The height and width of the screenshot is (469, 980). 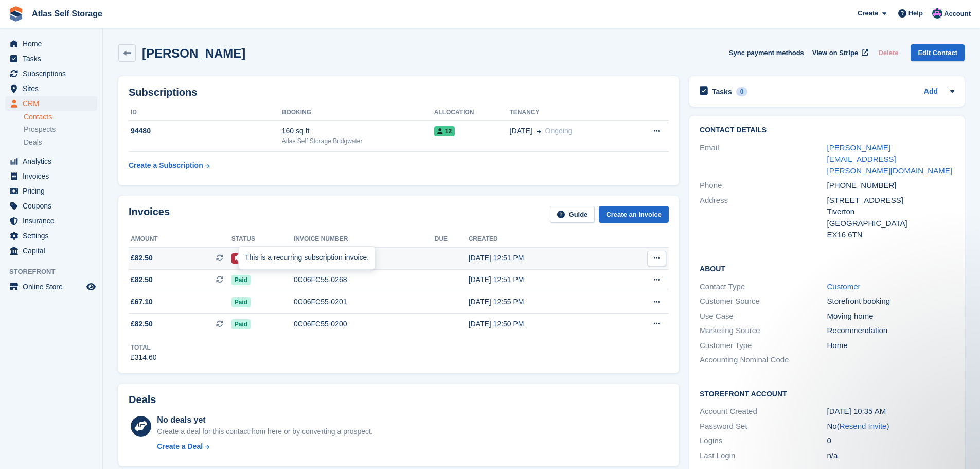 What do you see at coordinates (60, 142) in the screenshot?
I see `a: Deals` at bounding box center [60, 142].